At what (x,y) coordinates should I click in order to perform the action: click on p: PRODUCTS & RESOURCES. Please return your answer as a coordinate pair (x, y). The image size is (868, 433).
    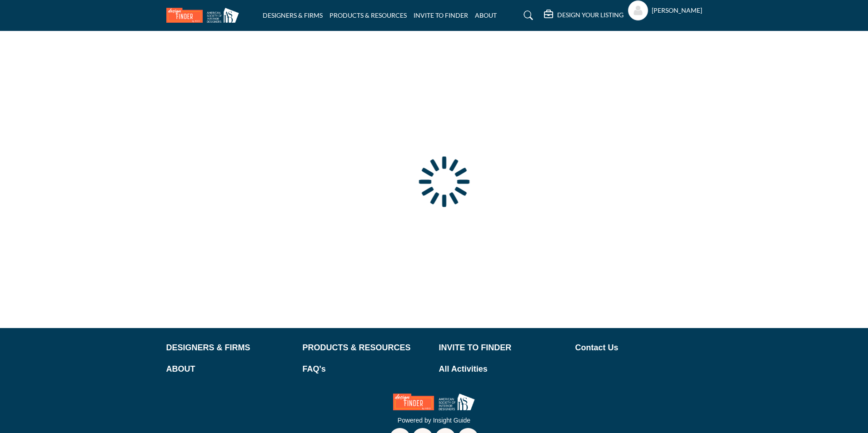
    Looking at the image, I should click on (366, 348).